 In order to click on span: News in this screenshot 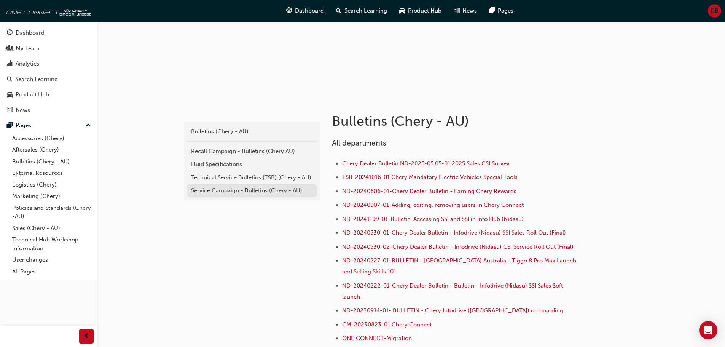, I will do `click(469, 11)`.